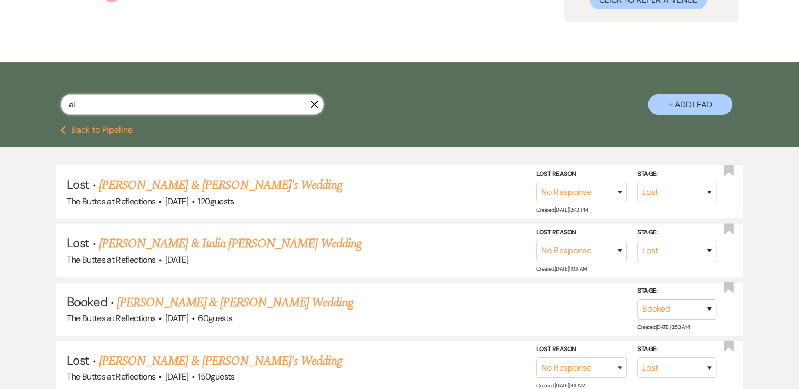 The width and height of the screenshot is (799, 389). I want to click on span: 150 guests, so click(216, 376).